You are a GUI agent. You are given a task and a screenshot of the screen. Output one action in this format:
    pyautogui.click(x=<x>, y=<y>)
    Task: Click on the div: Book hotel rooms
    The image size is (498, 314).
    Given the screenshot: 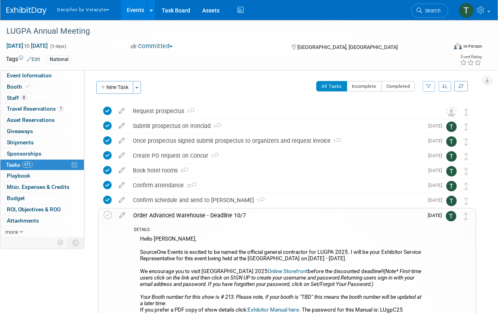 What is the action you would take?
    pyautogui.click(x=276, y=171)
    